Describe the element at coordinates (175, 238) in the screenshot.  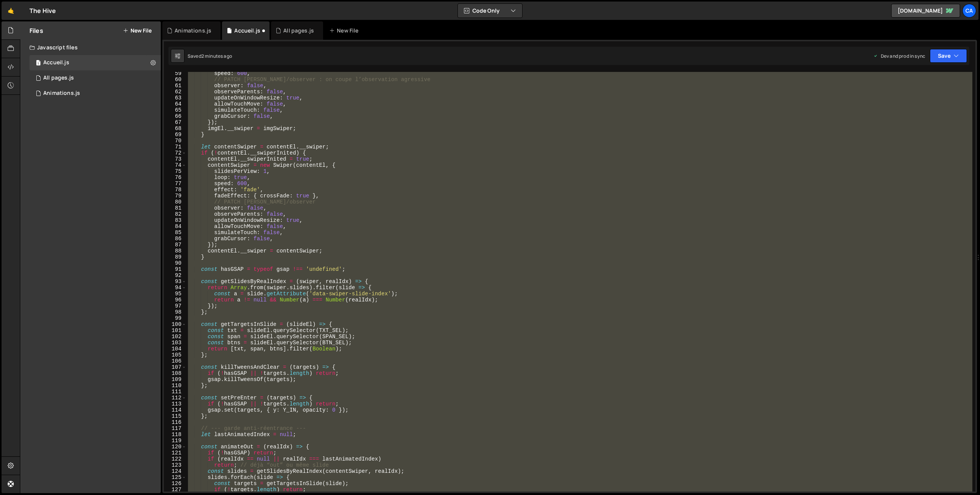
I see `div: 86` at that location.